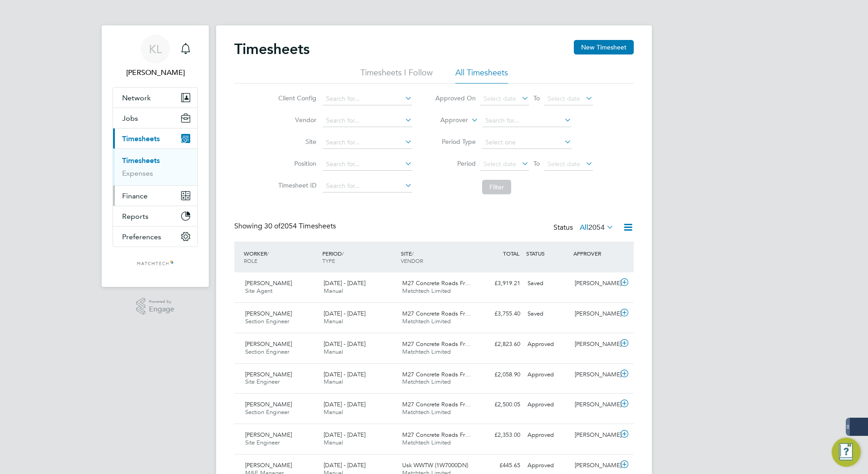 This screenshot has width=868, height=474. What do you see at coordinates (259, 290) in the screenshot?
I see `span: Site Agent` at bounding box center [259, 290].